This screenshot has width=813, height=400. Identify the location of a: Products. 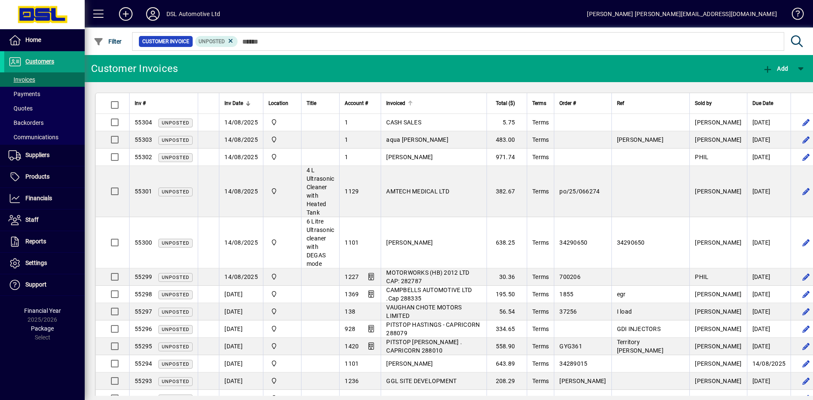
(44, 177).